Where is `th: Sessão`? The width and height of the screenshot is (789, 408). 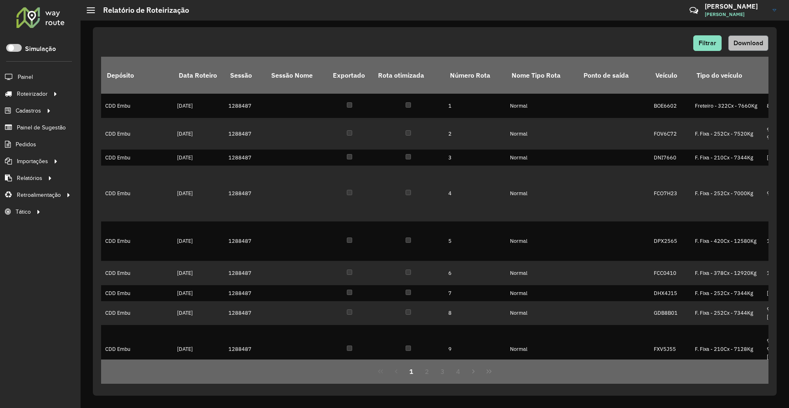
th: Sessão is located at coordinates (245, 75).